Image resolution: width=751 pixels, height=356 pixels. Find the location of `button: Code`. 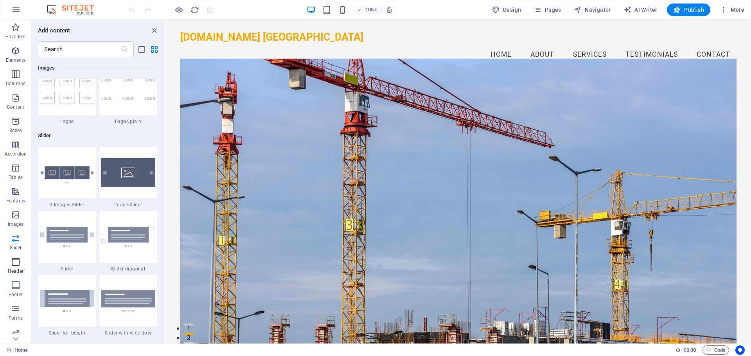

button: Code is located at coordinates (715, 350).